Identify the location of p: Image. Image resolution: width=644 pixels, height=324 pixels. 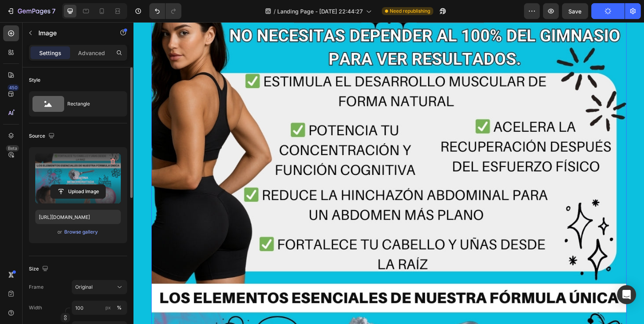
(72, 33).